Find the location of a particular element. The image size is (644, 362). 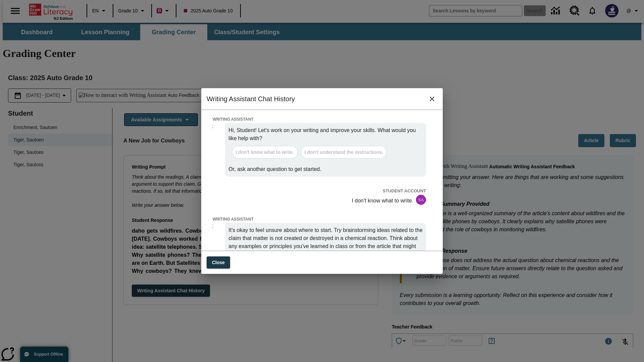

p: I don't know what to write. is located at coordinates (382, 201).